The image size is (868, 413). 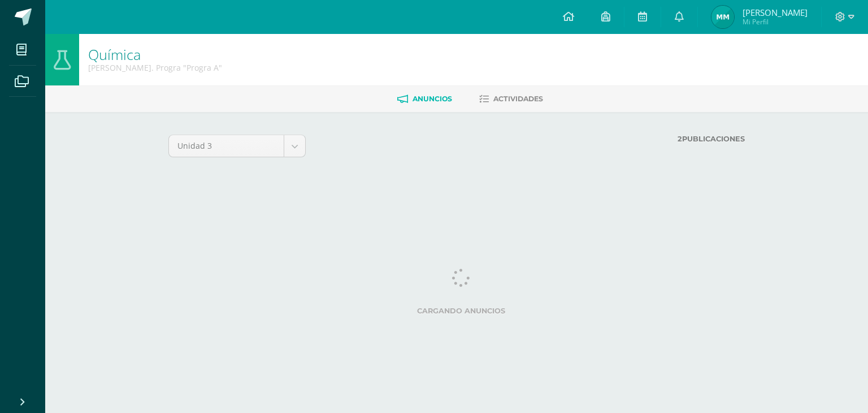 What do you see at coordinates (432, 98) in the screenshot?
I see `span: Anuncios` at bounding box center [432, 98].